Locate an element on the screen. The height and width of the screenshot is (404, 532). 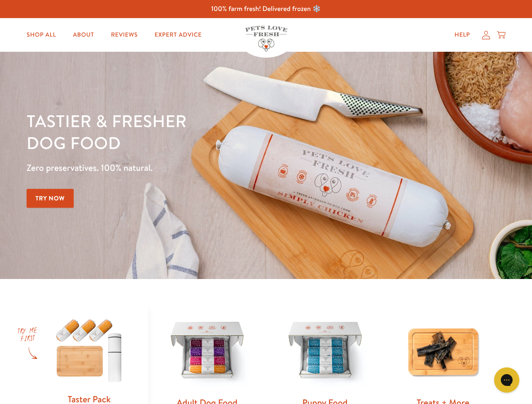
p: Zero preservatives. 100% natural. is located at coordinates (186, 168).